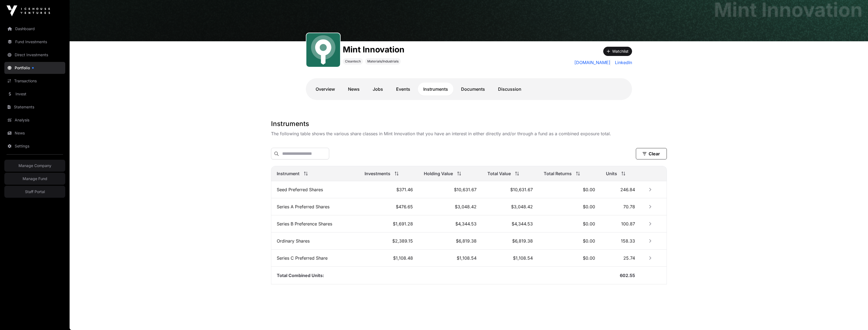 The width and height of the screenshot is (868, 330). Describe the element at coordinates (35, 120) in the screenshot. I see `a: Analysis` at that location.